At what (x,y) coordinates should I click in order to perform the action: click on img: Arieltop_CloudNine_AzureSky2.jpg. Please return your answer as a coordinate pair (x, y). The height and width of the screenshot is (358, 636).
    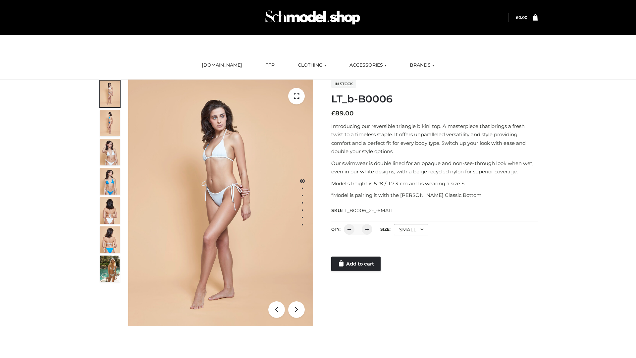
    Looking at the image, I should click on (110, 269).